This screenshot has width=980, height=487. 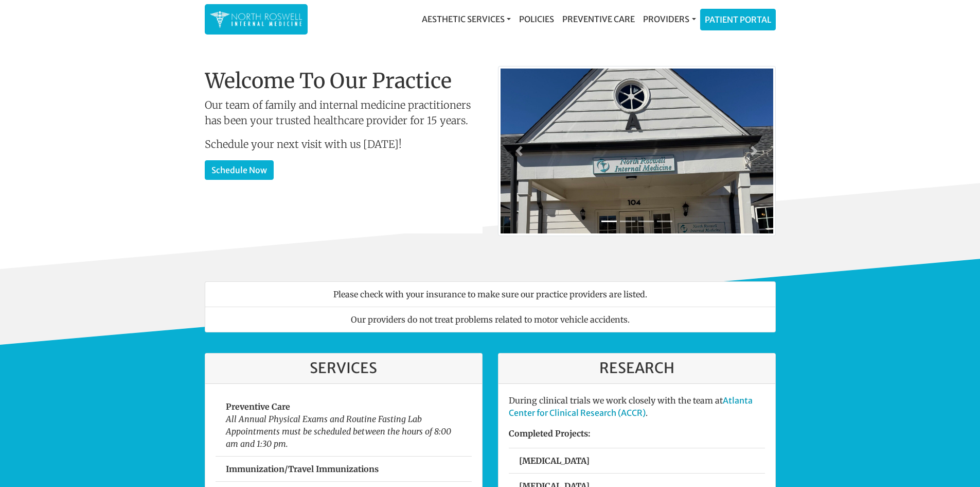 I want to click on h1: Welcome To Our Practice, so click(x=343, y=81).